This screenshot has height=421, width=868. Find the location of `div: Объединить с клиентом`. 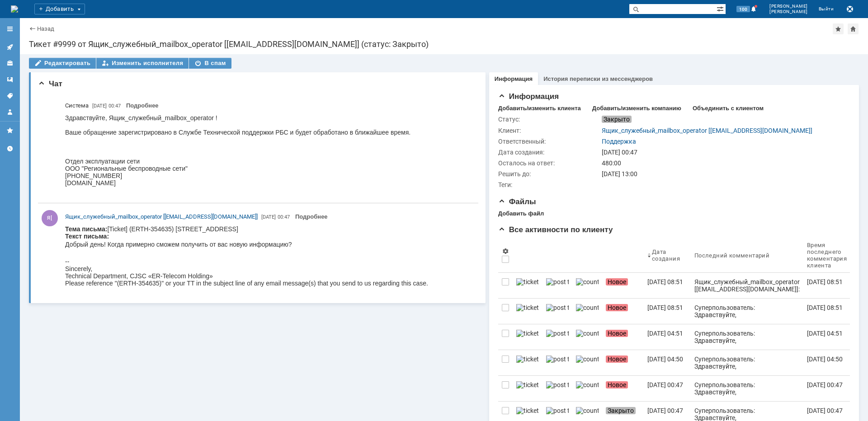

div: Объединить с клиентом is located at coordinates (728, 108).